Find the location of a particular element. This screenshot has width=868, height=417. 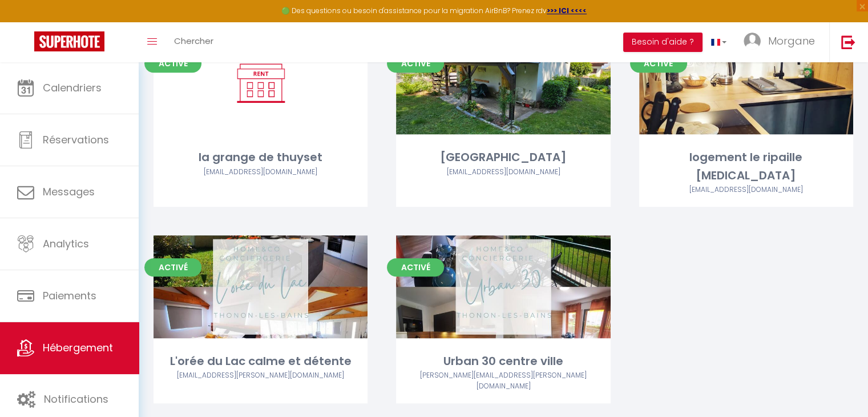

strong: >>> ICI <<<< is located at coordinates (567, 10).